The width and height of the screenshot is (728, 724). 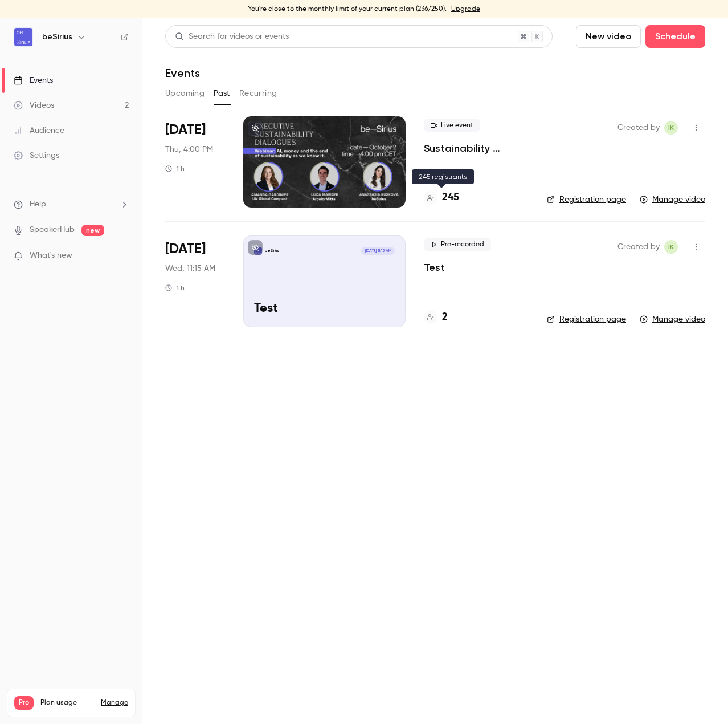 What do you see at coordinates (34, 105) in the screenshot?
I see `div: Videos` at bounding box center [34, 105].